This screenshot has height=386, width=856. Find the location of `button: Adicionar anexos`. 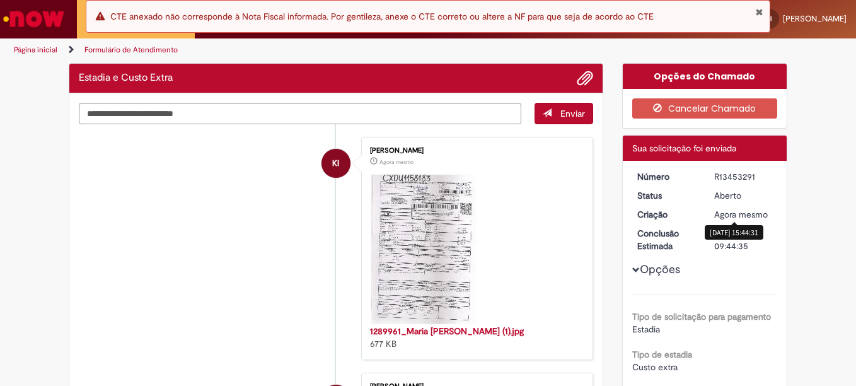

button: Adicionar anexos is located at coordinates (585, 78).